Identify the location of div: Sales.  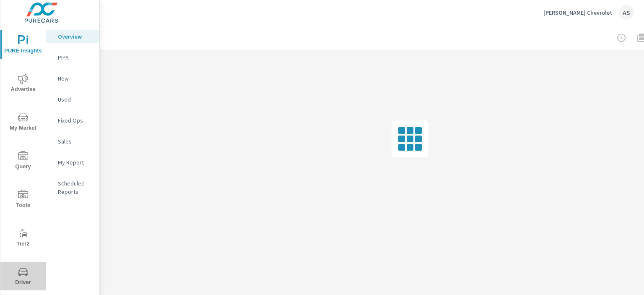
(72, 142).